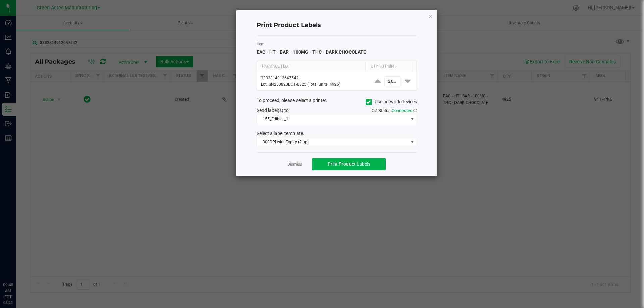 This screenshot has width=644, height=308. I want to click on div: Select a label template., so click(336, 134).